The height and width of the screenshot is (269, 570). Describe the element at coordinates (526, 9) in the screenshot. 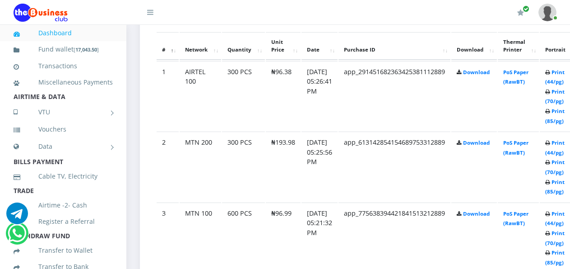

I see `span: Renew/Upgrade Subscription` at that location.